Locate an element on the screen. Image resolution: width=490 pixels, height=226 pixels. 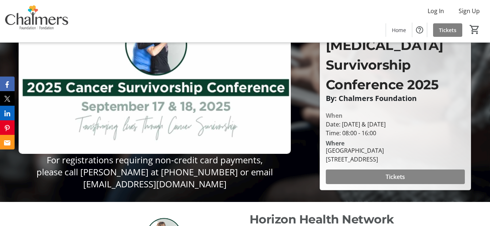
button: Help is located at coordinates (419, 30).